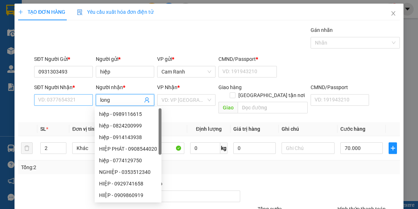 The image size is (418, 209). I want to click on b: Trà Lan Viên - Gửi khách hàng, so click(58, 46).